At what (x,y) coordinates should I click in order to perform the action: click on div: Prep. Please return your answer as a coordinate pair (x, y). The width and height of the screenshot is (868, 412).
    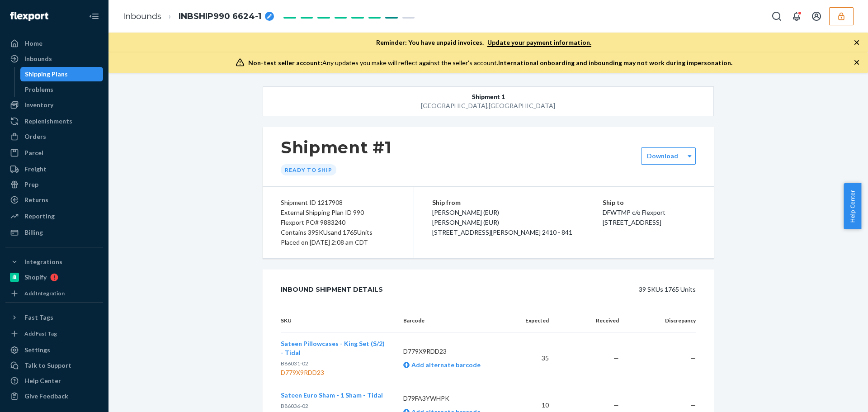
    Looking at the image, I should click on (31, 185).